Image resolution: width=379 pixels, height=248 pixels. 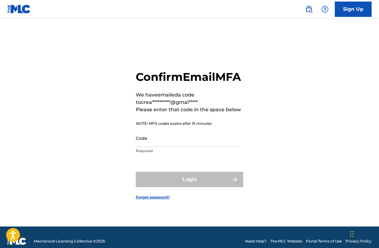 I want to click on a: Need Help?, so click(x=256, y=241).